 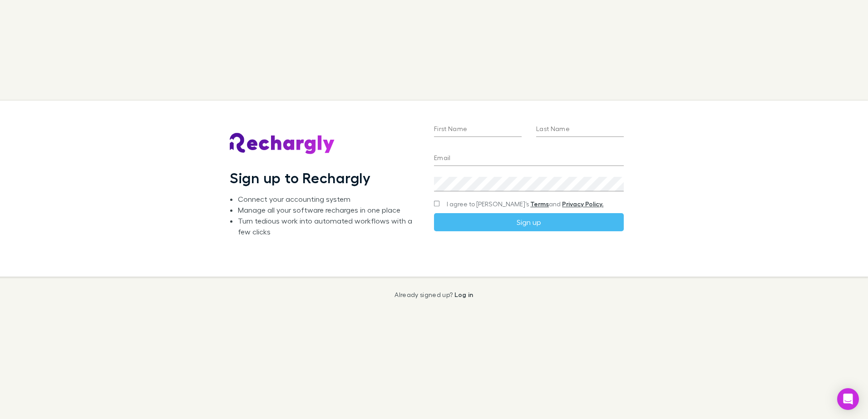 What do you see at coordinates (328, 210) in the screenshot?
I see `li: Manage all your software recharges in one place` at bounding box center [328, 210].